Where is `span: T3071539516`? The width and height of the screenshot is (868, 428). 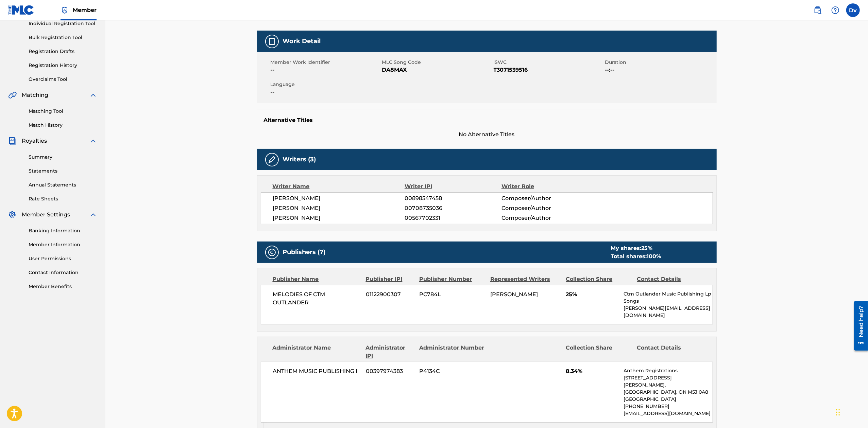 span: T3071539516 is located at coordinates (549, 70).